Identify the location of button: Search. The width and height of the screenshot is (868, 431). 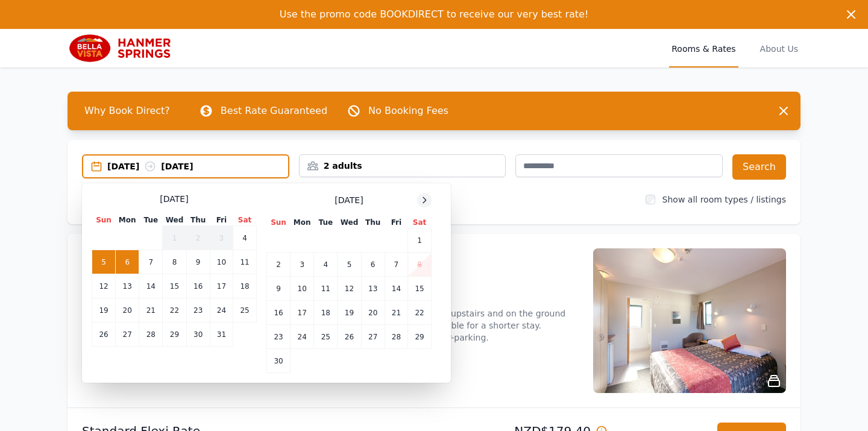
(759, 167).